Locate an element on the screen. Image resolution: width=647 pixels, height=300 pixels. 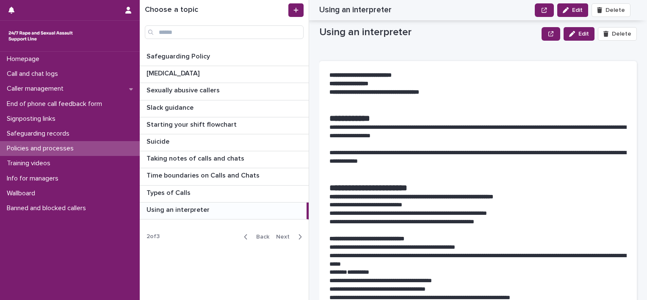
a: SuicideSuicide is located at coordinates (224, 143).